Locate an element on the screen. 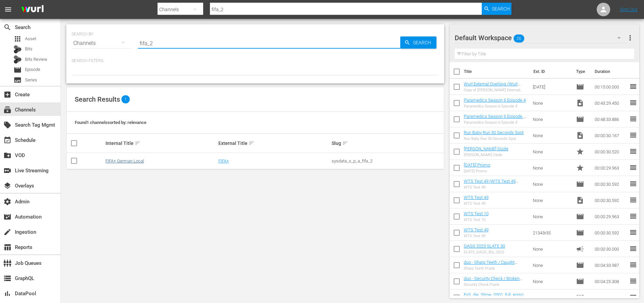 This screenshot has height=303, width=644. a: Sign Out is located at coordinates (629, 9).